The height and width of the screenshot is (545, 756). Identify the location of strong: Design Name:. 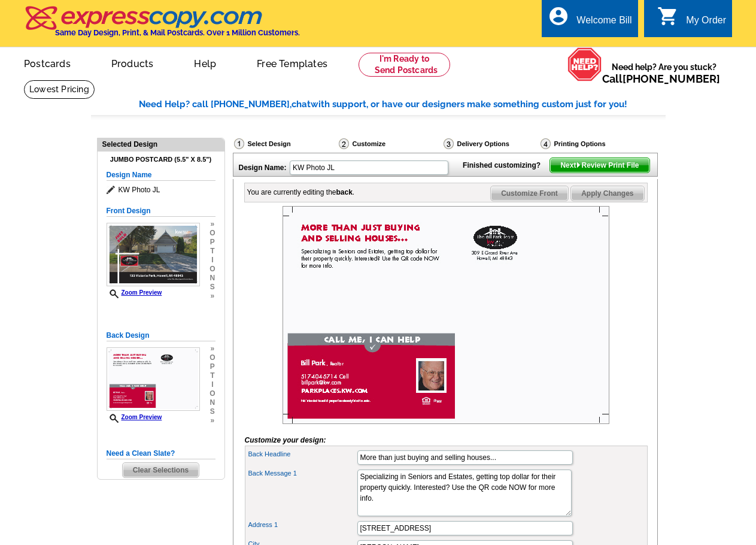
(263, 168).